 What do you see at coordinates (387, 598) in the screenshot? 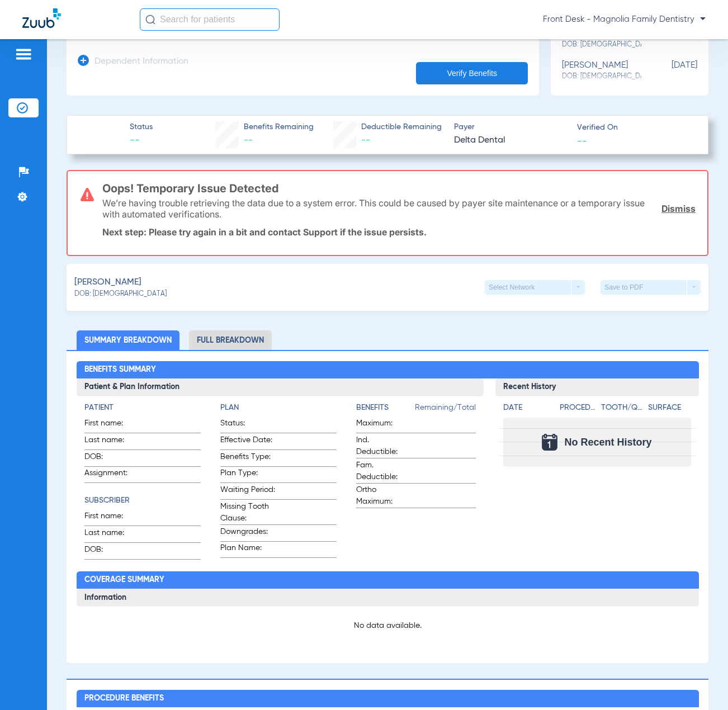
I see `h3: Information` at bounding box center [387, 598].